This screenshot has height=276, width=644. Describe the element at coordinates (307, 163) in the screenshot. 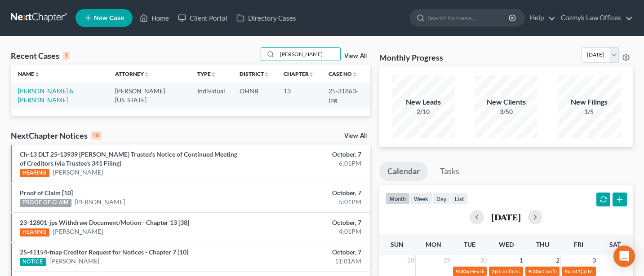

I see `div: 6:01PM` at that location.